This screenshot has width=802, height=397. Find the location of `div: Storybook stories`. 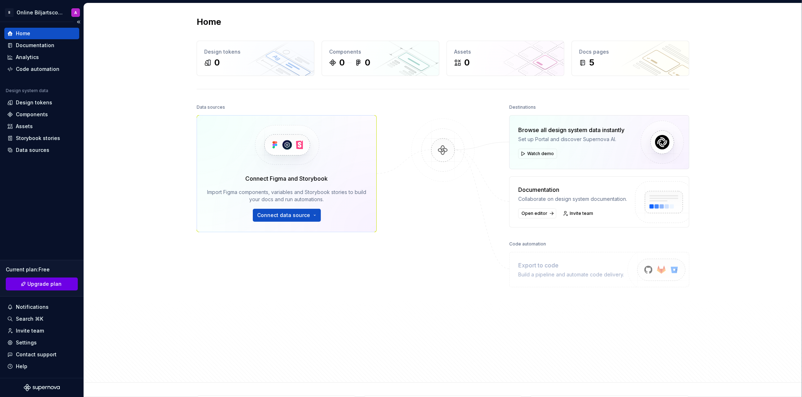

div: Storybook stories is located at coordinates (38, 138).